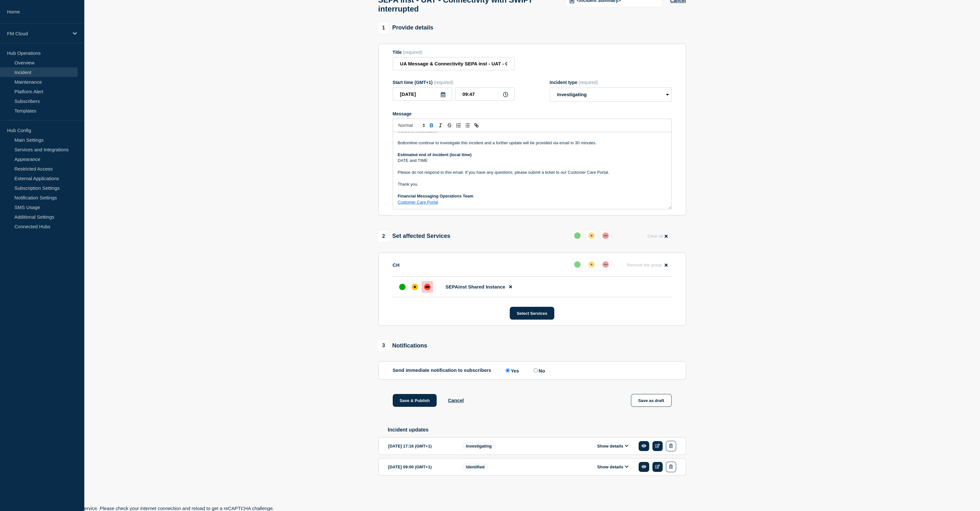  I want to click on div: Set affected Services, so click(414, 236).